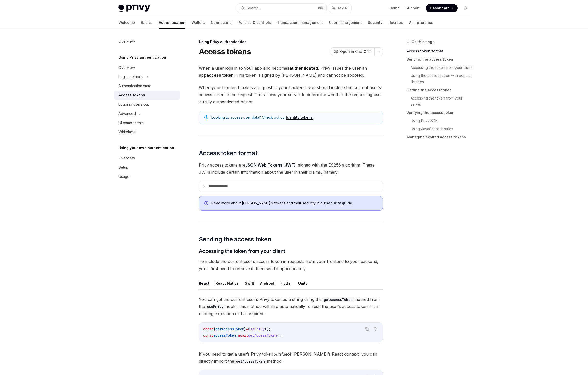 This screenshot has width=588, height=375. Describe the element at coordinates (127, 114) in the screenshot. I see `div: Advanced` at that location.